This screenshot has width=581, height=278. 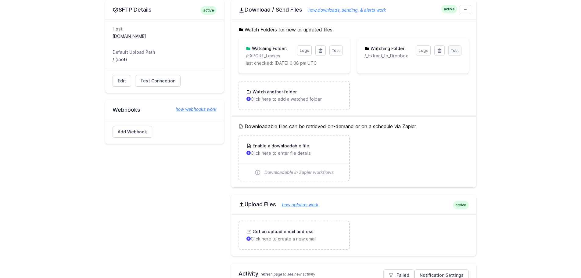 What do you see at coordinates (158, 81) in the screenshot?
I see `a: Test Connection` at bounding box center [158, 81].